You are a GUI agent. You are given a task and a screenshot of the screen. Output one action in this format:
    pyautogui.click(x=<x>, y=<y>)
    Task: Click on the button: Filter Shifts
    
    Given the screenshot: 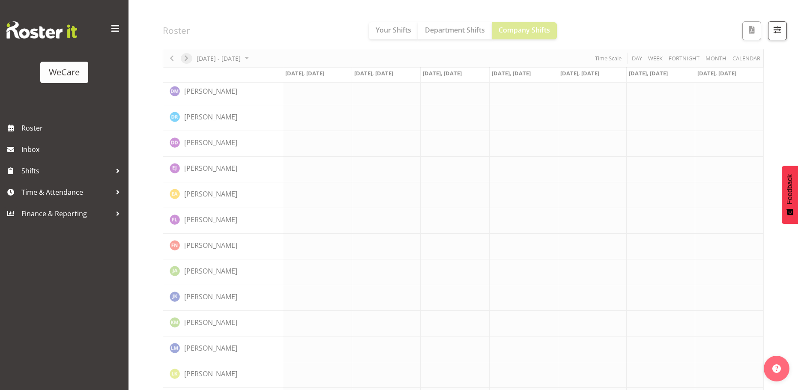 What is the action you would take?
    pyautogui.click(x=778, y=31)
    